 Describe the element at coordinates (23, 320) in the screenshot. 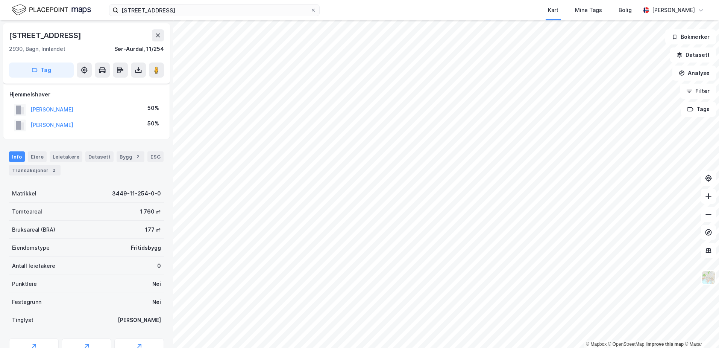

I see `div: Tinglyst` at that location.